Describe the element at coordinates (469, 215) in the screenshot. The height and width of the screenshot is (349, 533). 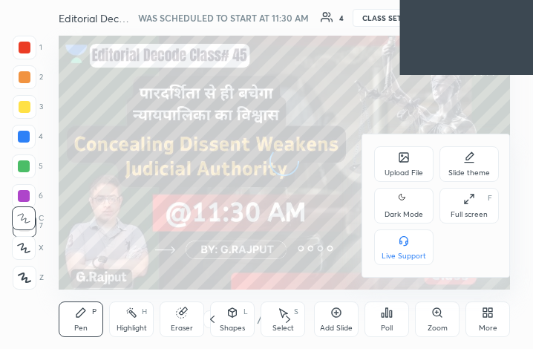
I see `div: Full screen` at that location.